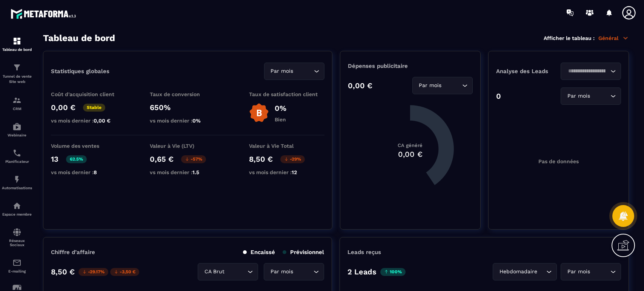  Describe the element at coordinates (17, 79) in the screenshot. I see `p: Tunnel de vente Site web` at that location.